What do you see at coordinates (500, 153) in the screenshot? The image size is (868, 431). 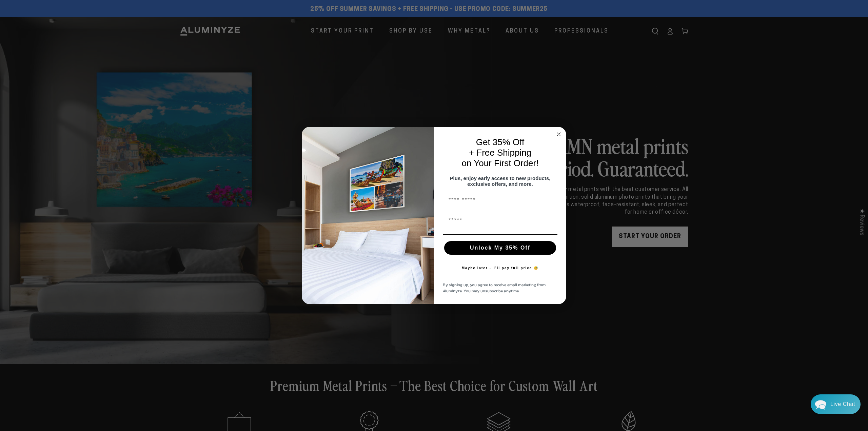 I see `span: + Free Shipping` at bounding box center [500, 153].